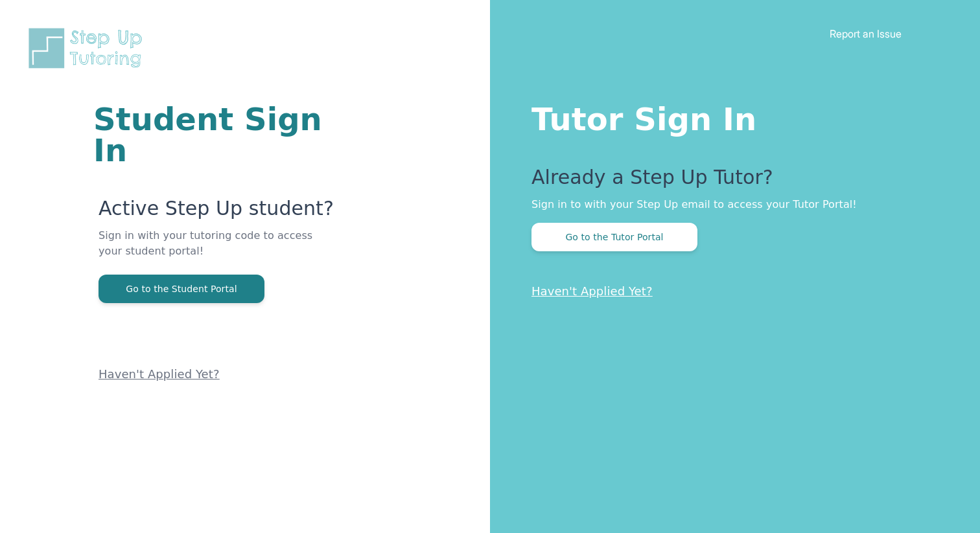 The width and height of the screenshot is (980, 533). I want to click on a: Go to the Student Portal, so click(181, 288).